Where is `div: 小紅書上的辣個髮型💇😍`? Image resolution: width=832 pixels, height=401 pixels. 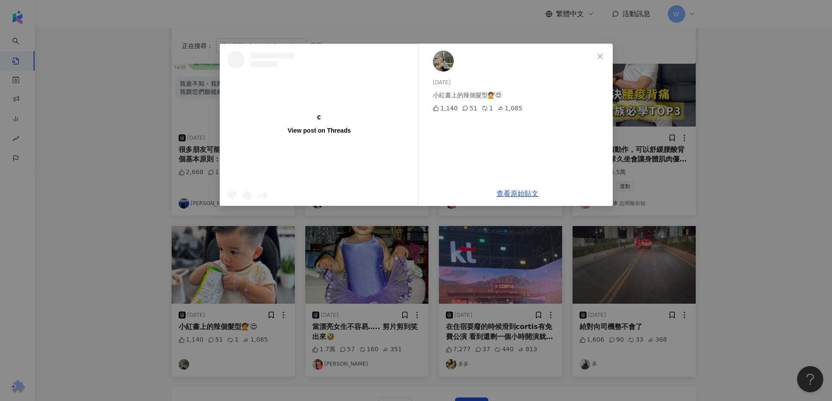 div: 小紅書上的辣個髮型💇😍 is located at coordinates (519, 95).